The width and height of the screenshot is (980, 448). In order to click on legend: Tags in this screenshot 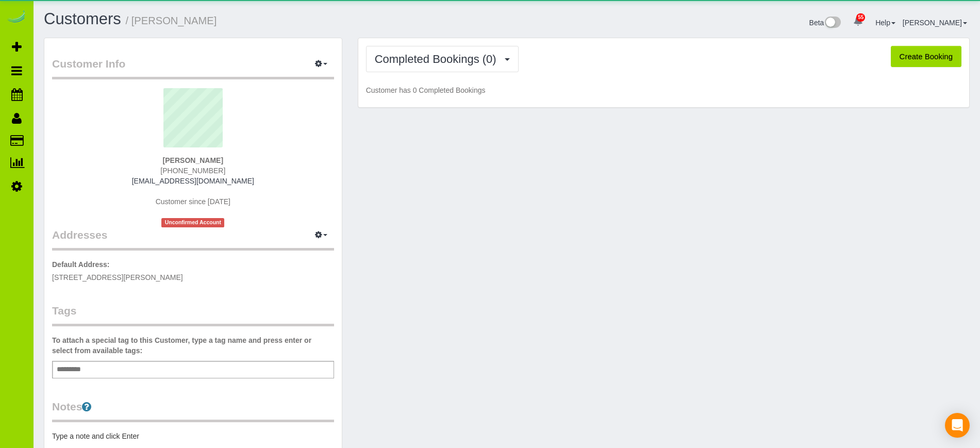, I will do `click(193, 314)`.